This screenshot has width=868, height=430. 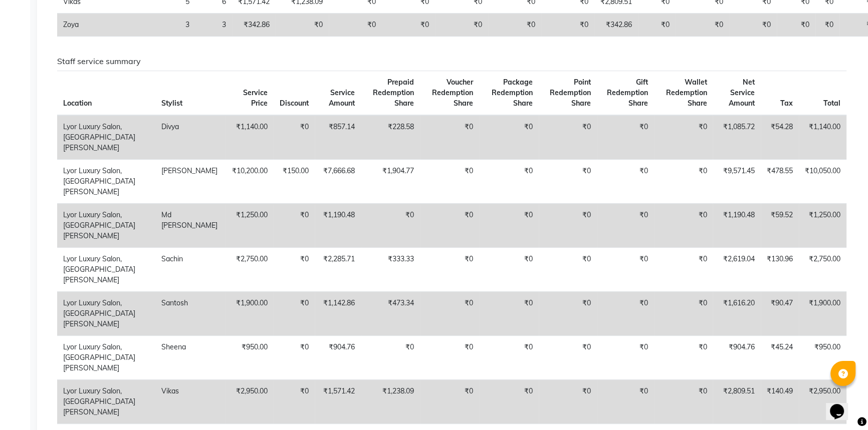 What do you see at coordinates (780, 358) in the screenshot?
I see `td: ₹45.24` at bounding box center [780, 358].